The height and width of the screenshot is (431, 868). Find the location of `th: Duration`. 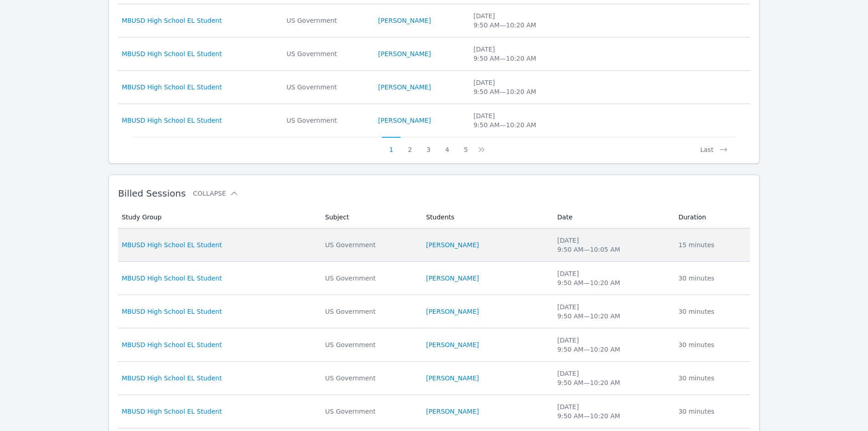

th: Duration is located at coordinates (711, 217).